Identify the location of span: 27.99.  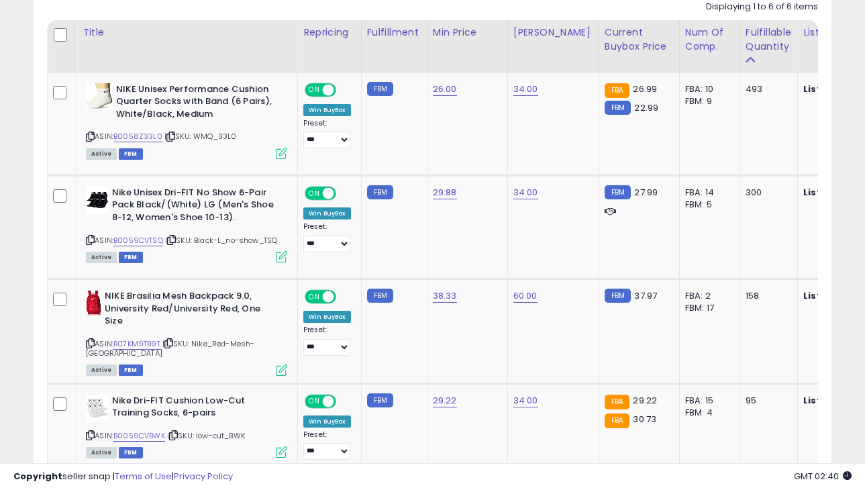
(646, 192).